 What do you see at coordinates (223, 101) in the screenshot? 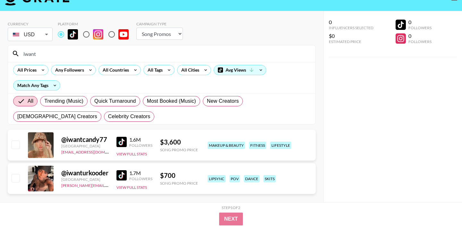
I see `span: New Creators` at bounding box center [223, 101].